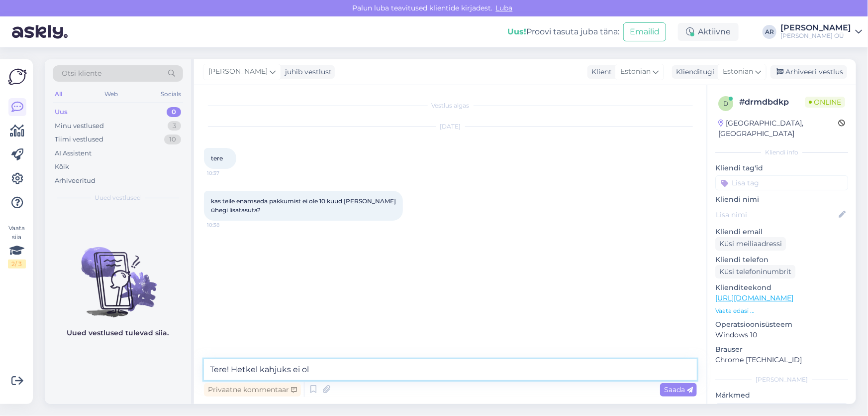 This screenshot has height=416, width=868. Describe the element at coordinates (118, 198) in the screenshot. I see `span: Uued vestlused` at that location.